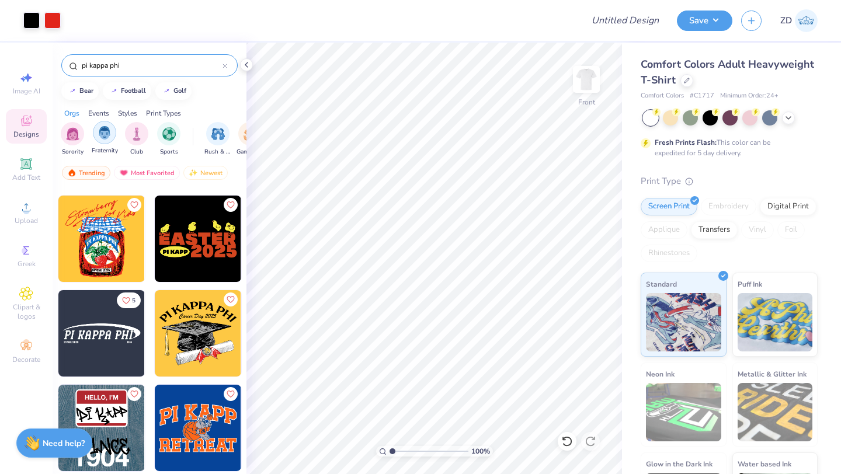 This screenshot has width=841, height=474. Describe the element at coordinates (188, 428) in the screenshot. I see `img: caa456ac-aa8b-44bf-b02d-3f6890a8d04f` at that location.